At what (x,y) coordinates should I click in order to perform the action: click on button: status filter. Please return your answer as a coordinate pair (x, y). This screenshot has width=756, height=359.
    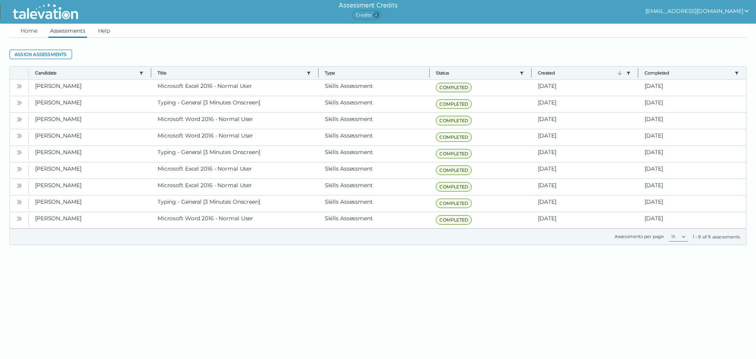
    Looking at the image, I should click on (522, 73).